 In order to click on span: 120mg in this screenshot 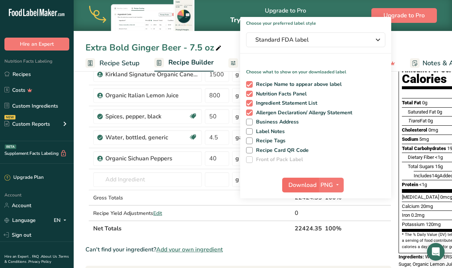, I will do `click(433, 224)`.